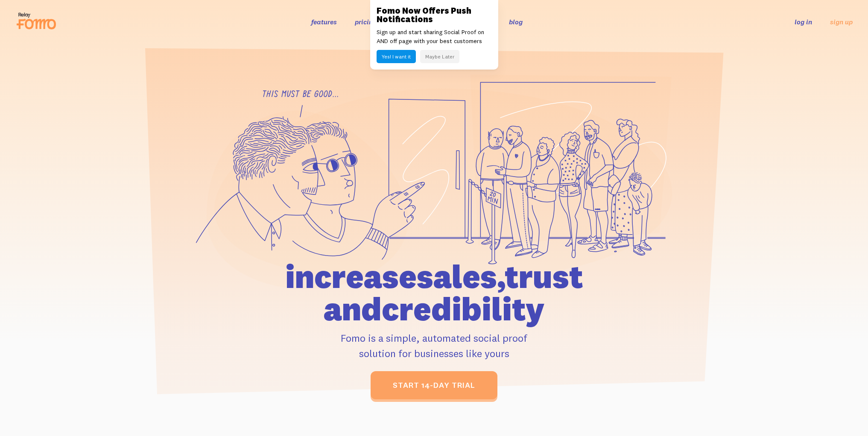 This screenshot has height=436, width=868. Describe the element at coordinates (396, 56) in the screenshot. I see `button: Yes! I want it` at that location.